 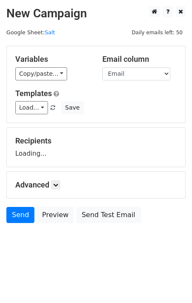 What do you see at coordinates (31, 32) in the screenshot?
I see `small: Google Sheet:` at bounding box center [31, 32].